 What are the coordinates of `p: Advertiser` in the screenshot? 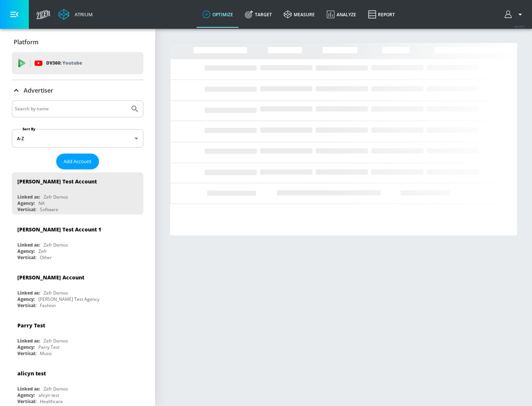 It's located at (38, 90).